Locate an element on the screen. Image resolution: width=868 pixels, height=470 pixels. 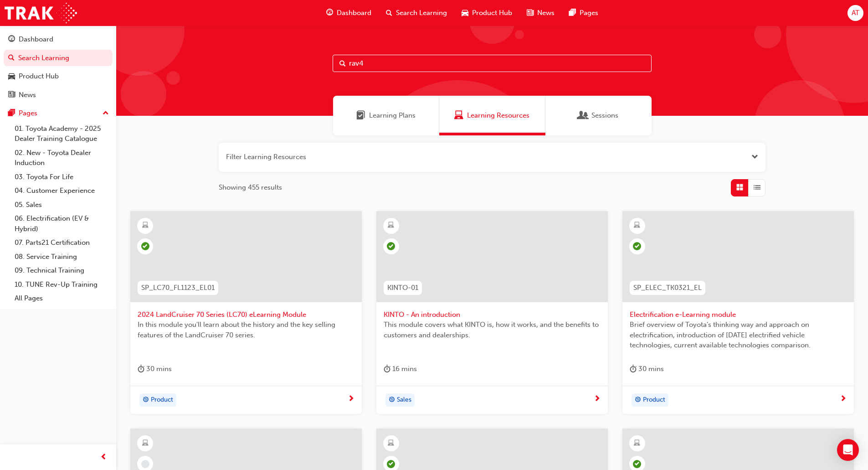
a: Dashboard is located at coordinates (58, 39).